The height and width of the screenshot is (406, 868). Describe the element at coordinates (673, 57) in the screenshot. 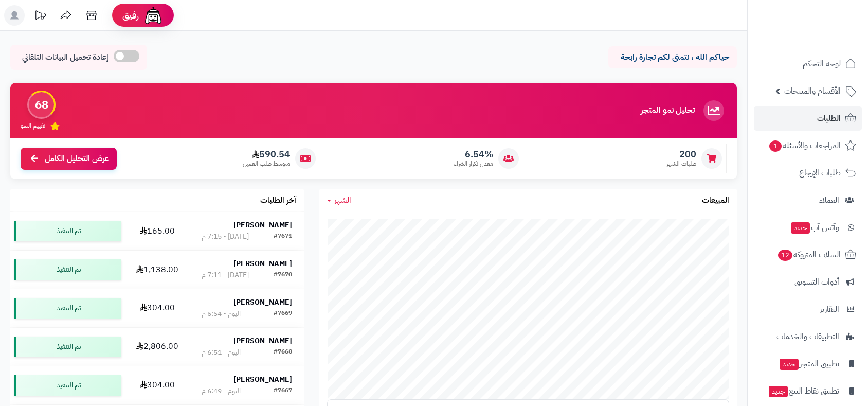

I see `p: حياكم الله ، نتمنى لكم تجارة رابحة` at that location.